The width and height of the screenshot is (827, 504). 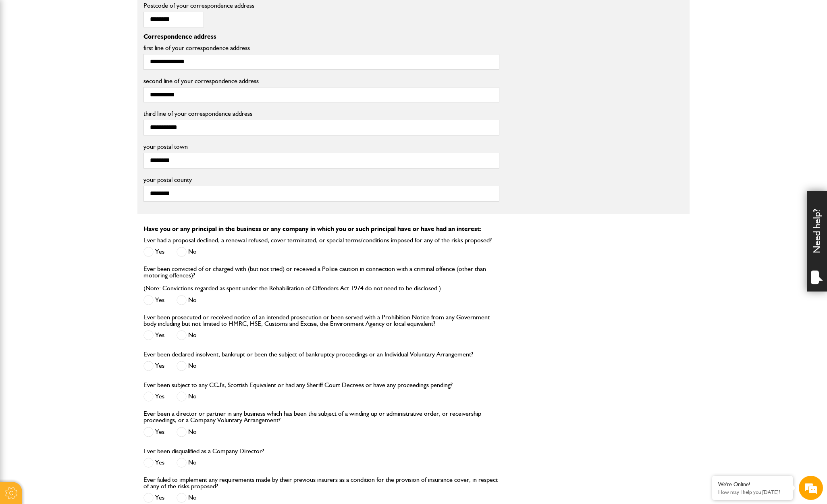 I want to click on div: Minimize live chat window, so click(x=142, y=14).